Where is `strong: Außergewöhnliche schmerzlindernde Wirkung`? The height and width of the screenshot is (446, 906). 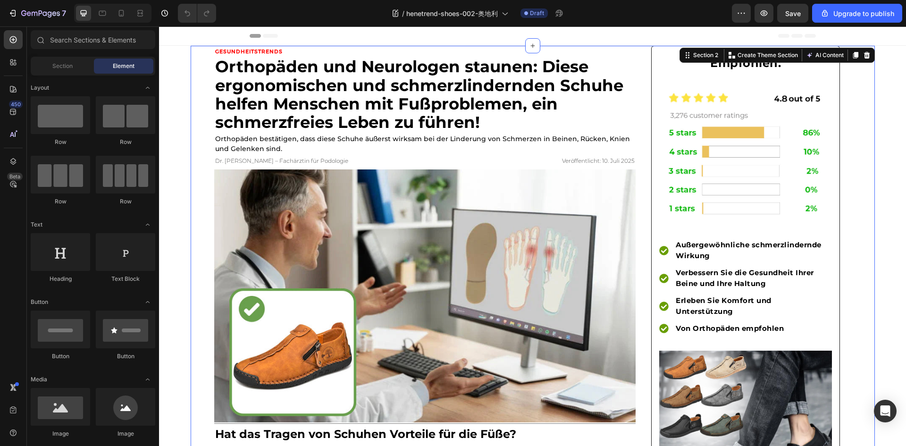
strong: Außergewöhnliche schmerzlindernde Wirkung is located at coordinates (589, 224).